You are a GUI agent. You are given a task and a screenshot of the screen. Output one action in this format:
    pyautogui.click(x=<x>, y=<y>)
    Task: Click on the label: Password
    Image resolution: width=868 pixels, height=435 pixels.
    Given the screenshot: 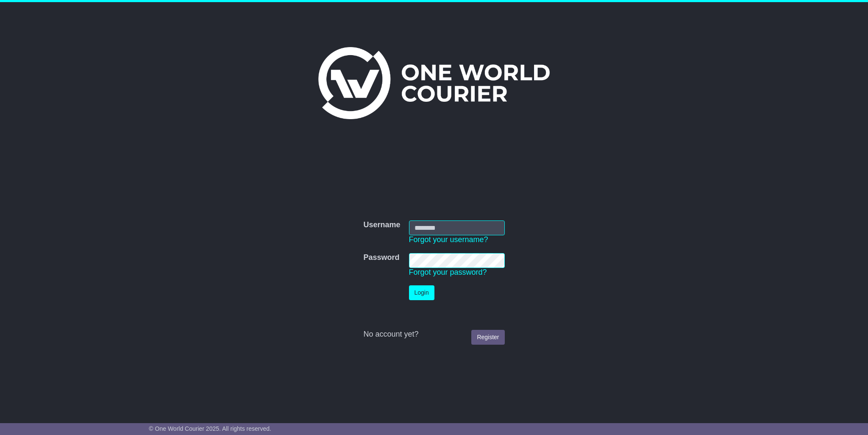 What is the action you would take?
    pyautogui.click(x=381, y=258)
    